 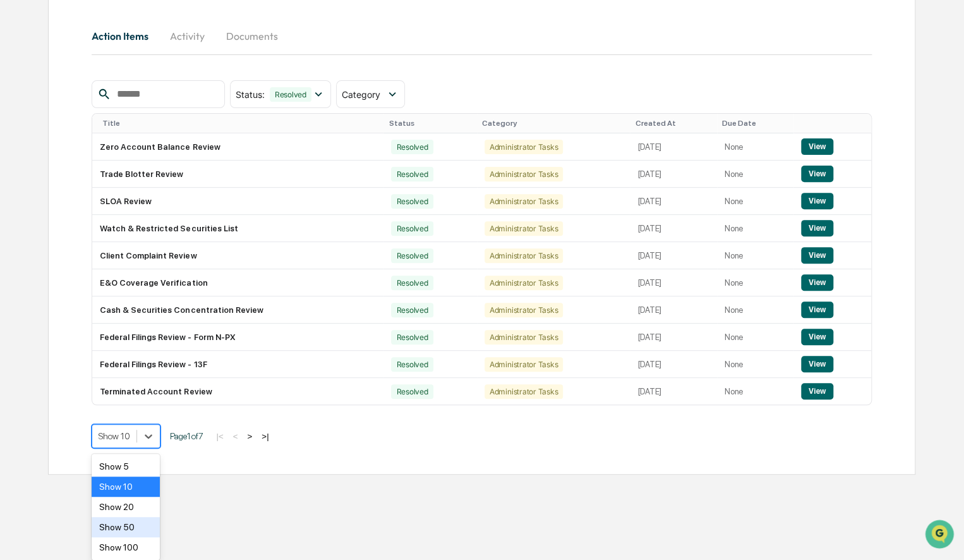 I want to click on td: SLOA Review, so click(x=237, y=201).